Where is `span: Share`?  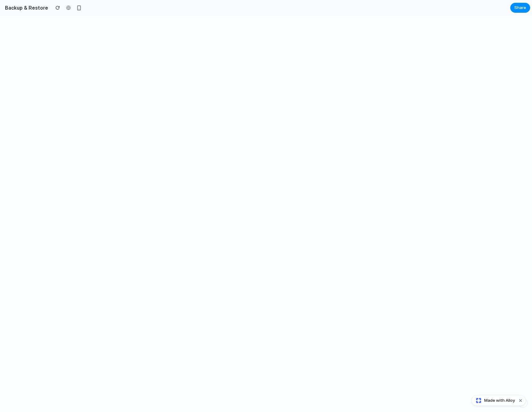
span: Share is located at coordinates (520, 8).